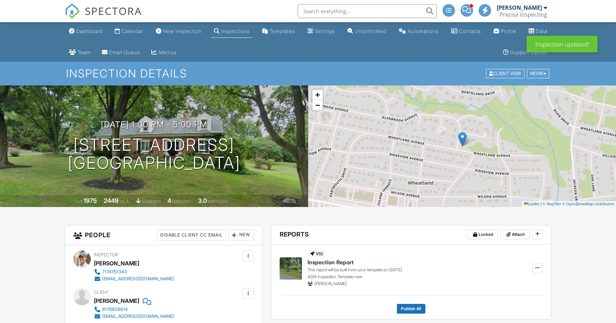 Image resolution: width=616 pixels, height=323 pixels. I want to click on a: Email Queue, so click(121, 52).